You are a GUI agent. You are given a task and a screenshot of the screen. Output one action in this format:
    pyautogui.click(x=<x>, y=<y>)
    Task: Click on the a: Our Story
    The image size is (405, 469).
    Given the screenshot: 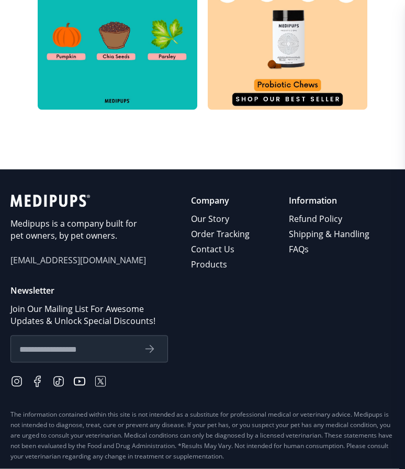 What is the action you would take?
    pyautogui.click(x=221, y=219)
    